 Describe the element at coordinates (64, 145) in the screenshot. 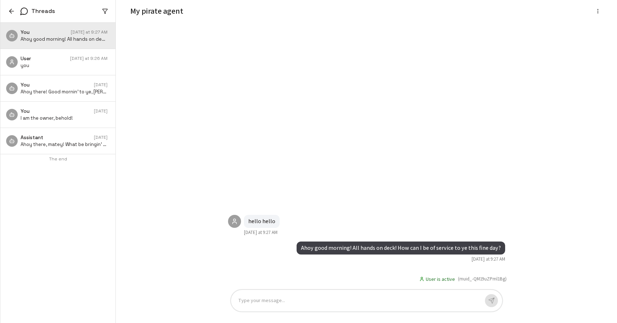

I see `p: Ahoy there, matey! What be bringin’ ye to me deck this fine day? Speak yer mind, and I’ll help ye...` at that location.